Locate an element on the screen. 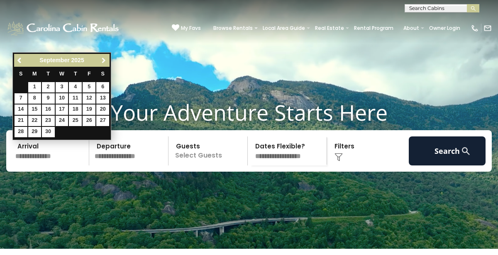 Image resolution: width=498 pixels, height=255 pixels. a: 22 is located at coordinates (34, 121).